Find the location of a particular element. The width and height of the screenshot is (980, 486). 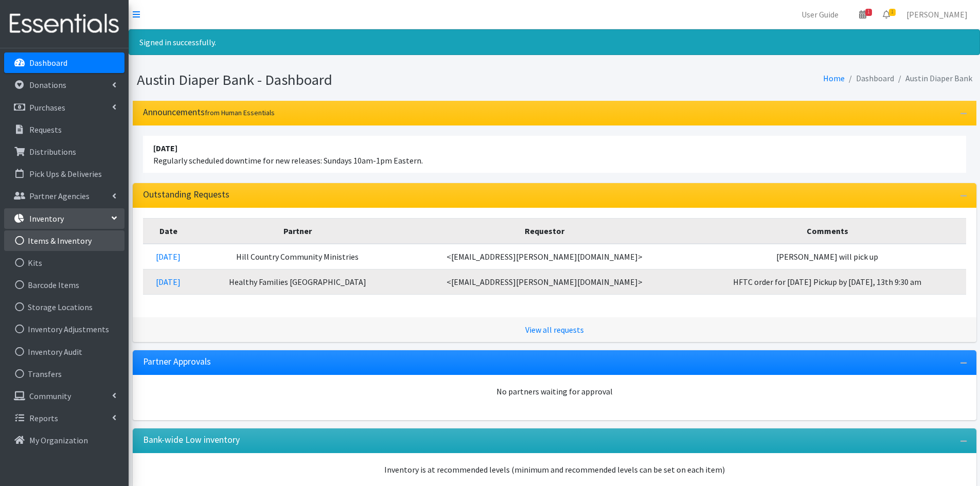

a: Dashboard is located at coordinates (64, 63).